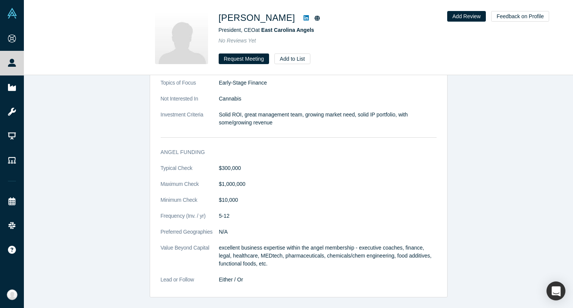 This screenshot has width=573, height=308. Describe the element at coordinates (190, 103) in the screenshot. I see `dt: Not Interested In` at that location.